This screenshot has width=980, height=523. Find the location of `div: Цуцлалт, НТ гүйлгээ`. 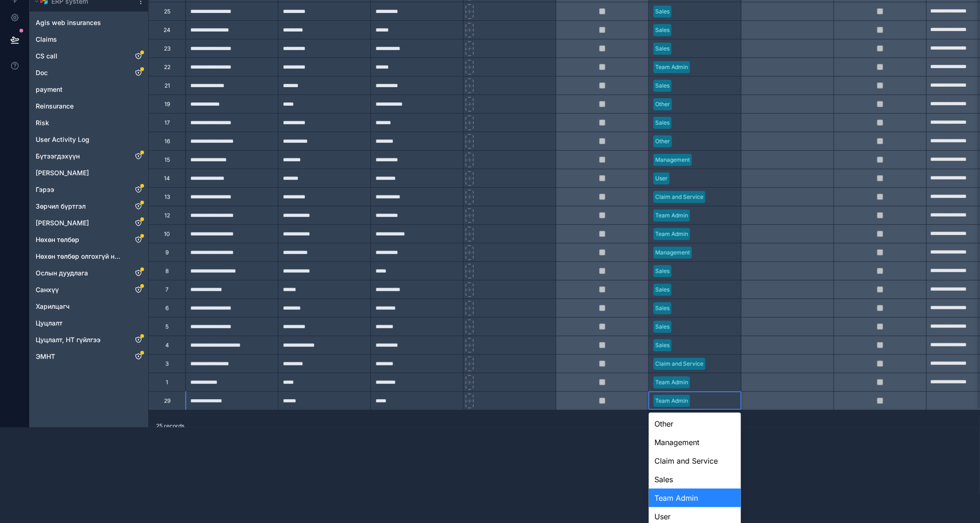

div: Цуцлалт, НТ гүйлгээ is located at coordinates (89, 340).